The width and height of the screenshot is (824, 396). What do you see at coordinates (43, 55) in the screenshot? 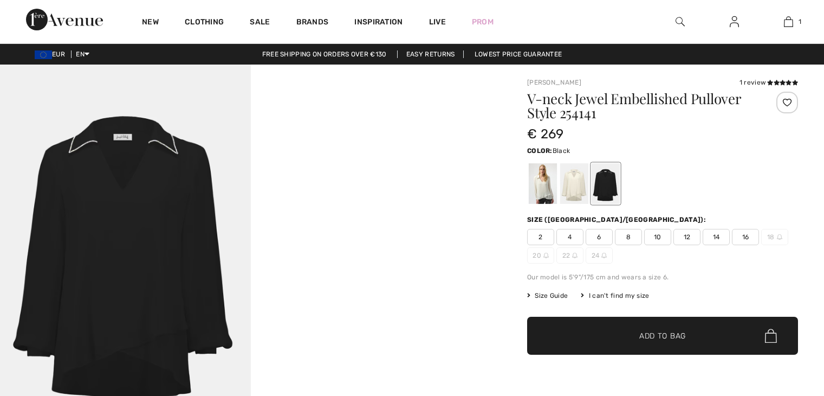
I see `img: Euro` at bounding box center [43, 55].